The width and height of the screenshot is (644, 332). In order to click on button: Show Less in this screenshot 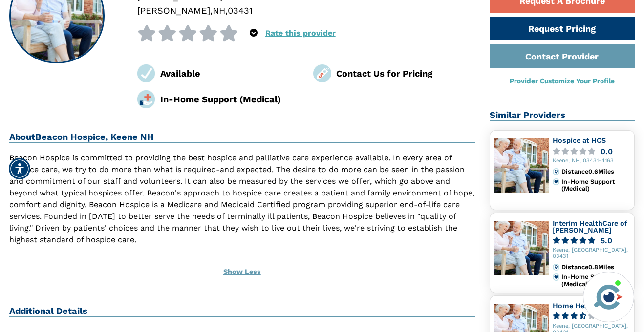, I will do `click(241, 272)`.